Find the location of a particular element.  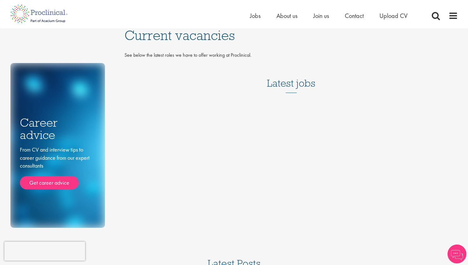

a: About us is located at coordinates (287, 16).